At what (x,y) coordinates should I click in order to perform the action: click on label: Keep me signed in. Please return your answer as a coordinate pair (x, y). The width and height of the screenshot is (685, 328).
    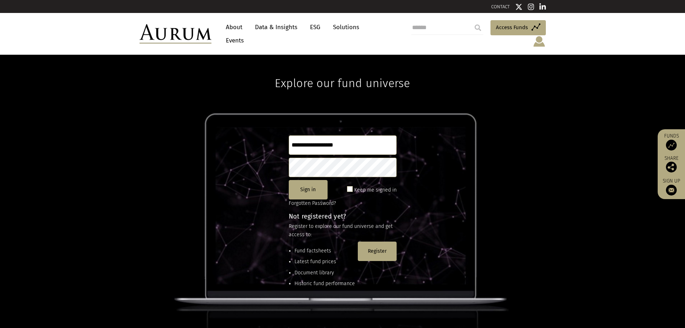
    Looking at the image, I should click on (376, 190).